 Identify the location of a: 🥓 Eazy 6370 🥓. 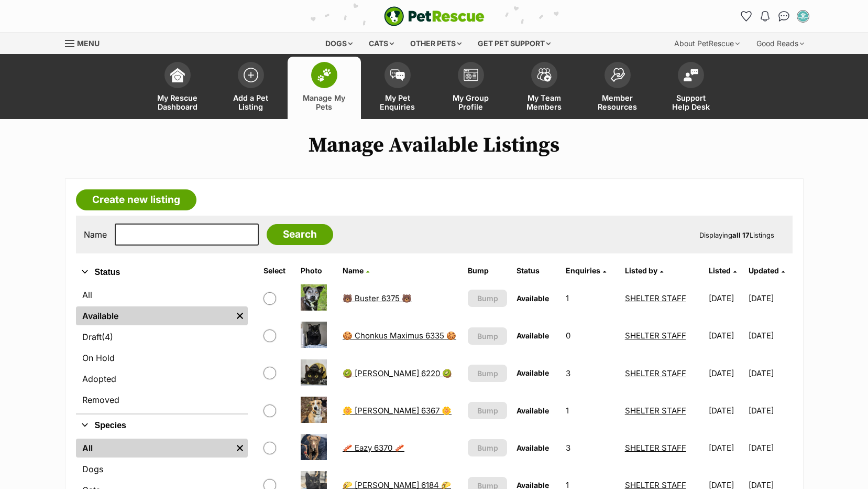
(373, 447).